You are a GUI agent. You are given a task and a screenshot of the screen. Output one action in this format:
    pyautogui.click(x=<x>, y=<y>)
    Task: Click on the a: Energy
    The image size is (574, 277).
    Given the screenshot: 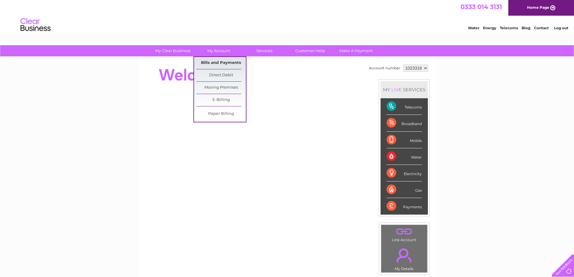 What is the action you would take?
    pyautogui.click(x=490, y=28)
    